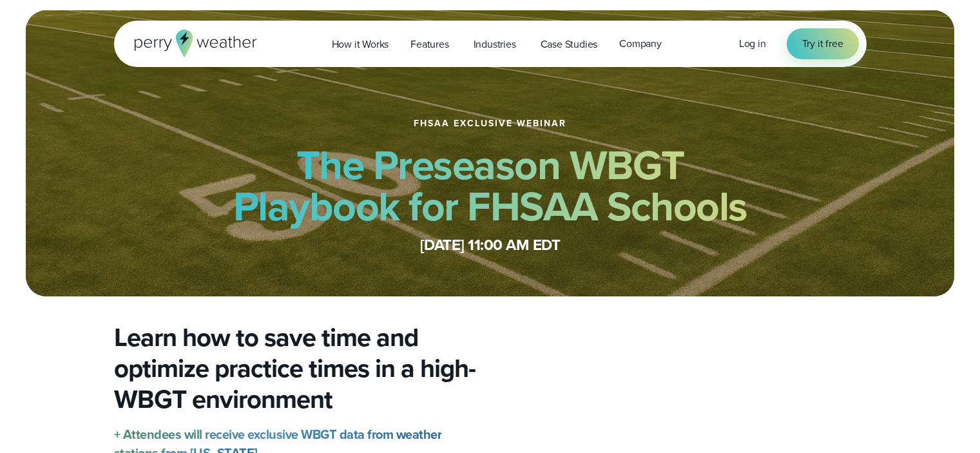 Image resolution: width=980 pixels, height=453 pixels. What do you see at coordinates (491, 186) in the screenshot?
I see `strong: The Preseason WBGT Playbook for FHSAA Schools` at bounding box center [491, 186].